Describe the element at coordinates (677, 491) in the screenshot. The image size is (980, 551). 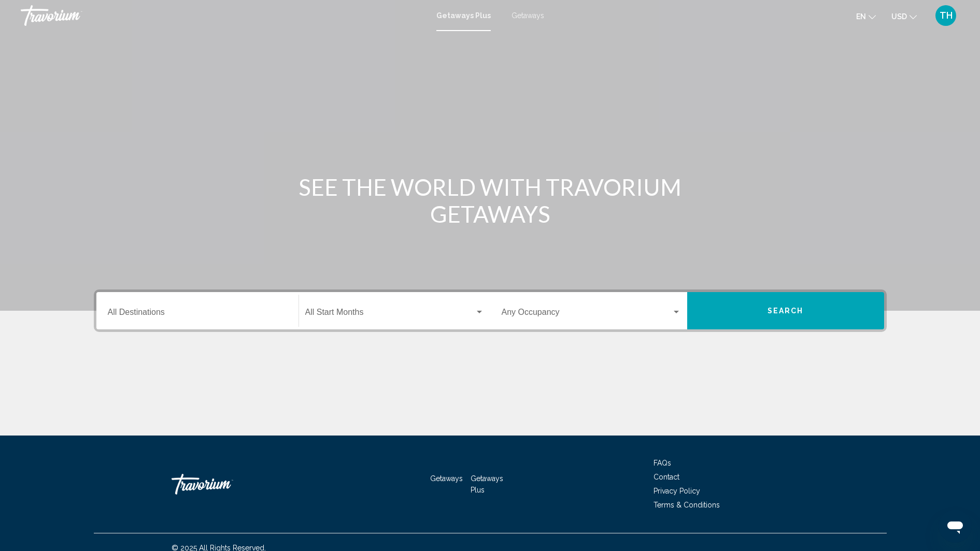
I see `a: Privacy Policy` at that location.